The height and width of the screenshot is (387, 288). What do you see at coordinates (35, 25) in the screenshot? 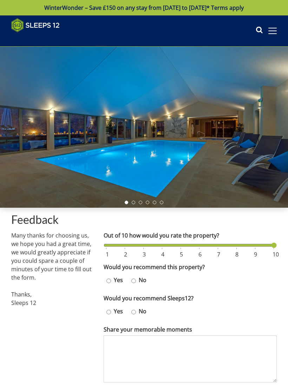
I see `img: Sleeps 12` at bounding box center [35, 25].